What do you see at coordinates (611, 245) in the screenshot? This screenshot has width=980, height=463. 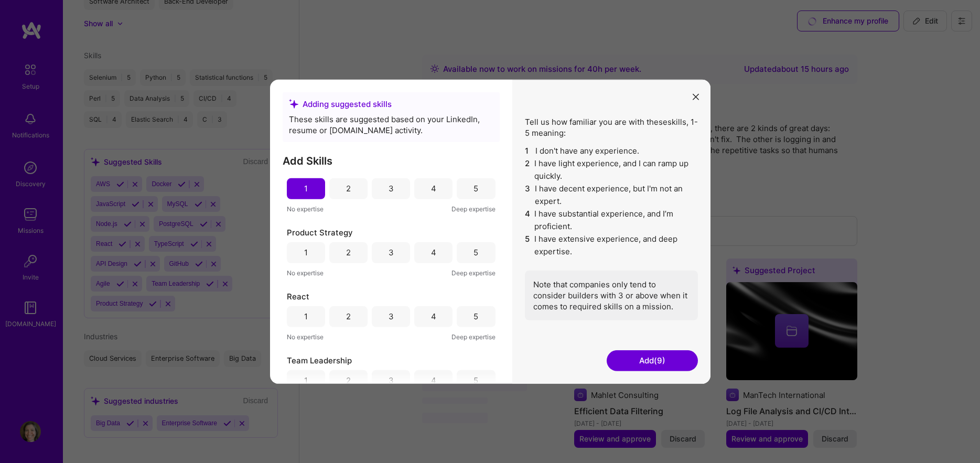 I see `li: I have extensive experience, and deep expertise.` at bounding box center [611, 245].